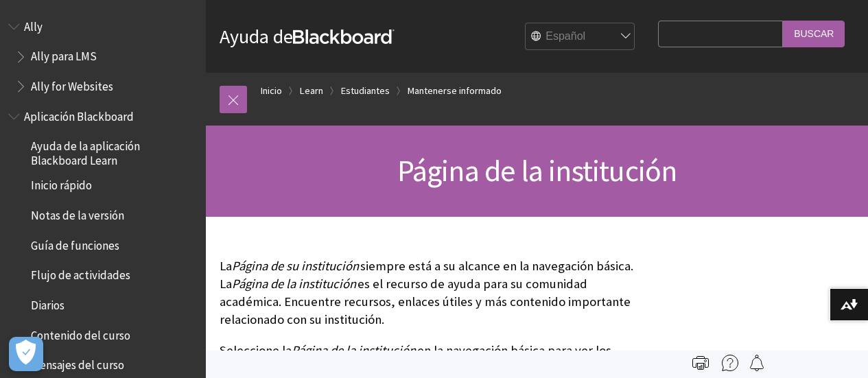  I want to click on span: Ally para LMS, so click(64, 54).